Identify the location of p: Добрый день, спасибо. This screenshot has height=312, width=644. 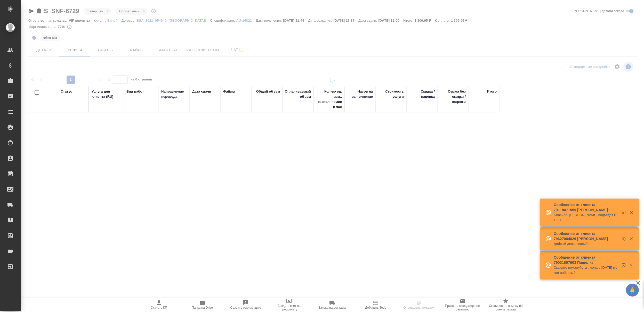
(586, 243).